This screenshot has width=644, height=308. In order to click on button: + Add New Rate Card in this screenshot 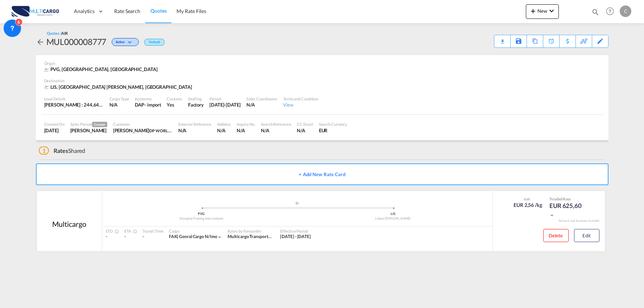, I will do `click(322, 175)`.